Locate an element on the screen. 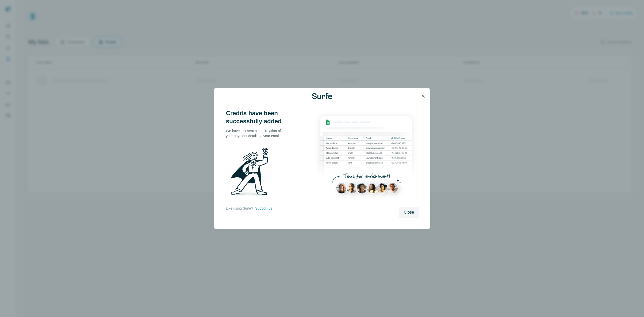 The height and width of the screenshot is (317, 644). button: Close is located at coordinates (409, 212).